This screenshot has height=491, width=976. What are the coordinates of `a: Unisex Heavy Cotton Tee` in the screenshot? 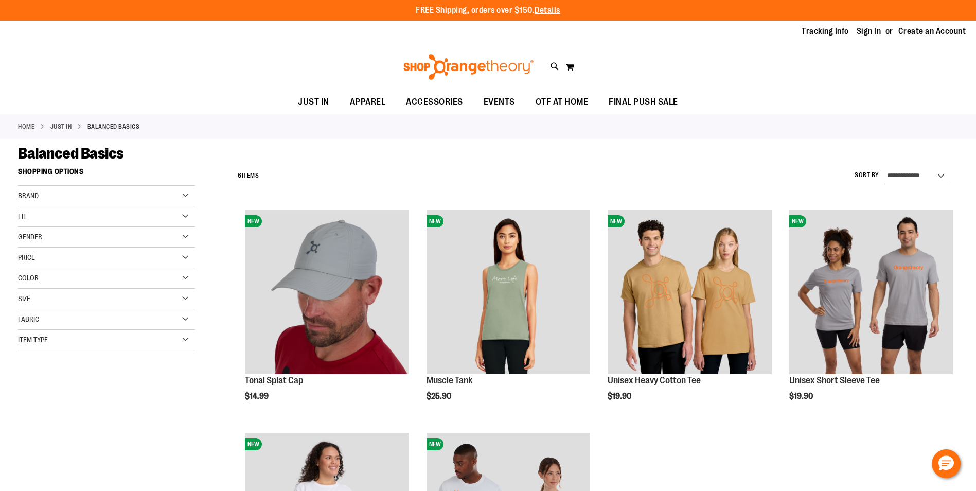 It's located at (654, 380).